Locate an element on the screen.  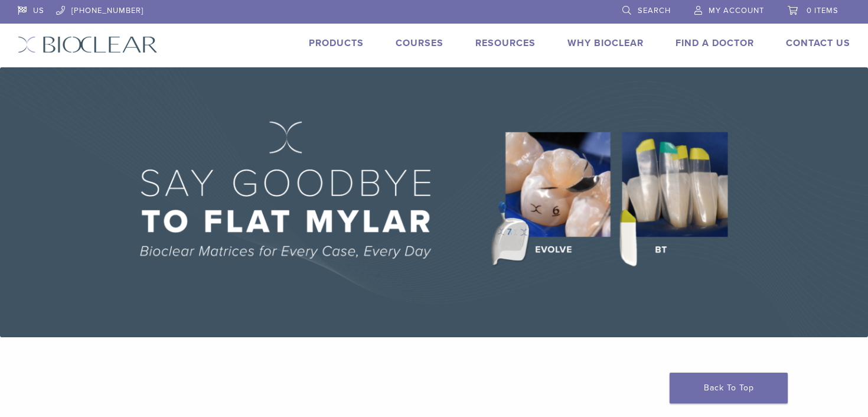
span: Search is located at coordinates (655, 11).